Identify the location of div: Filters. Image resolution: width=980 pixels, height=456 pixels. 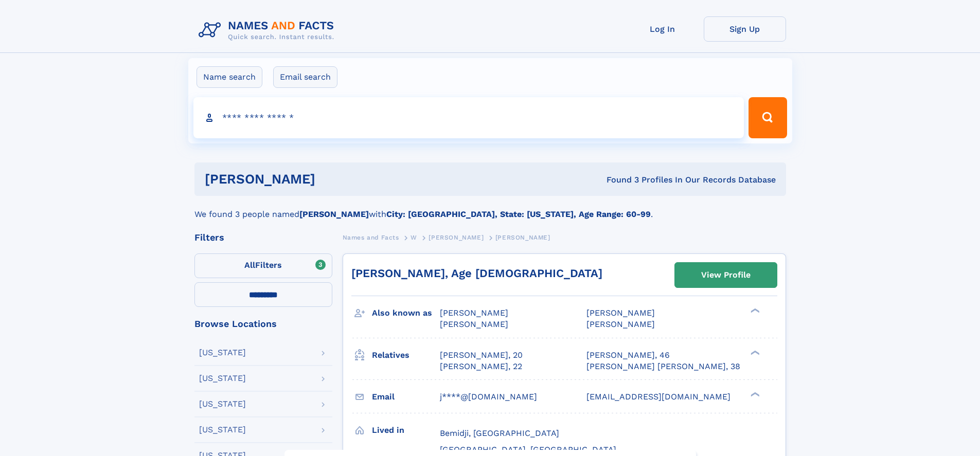
(263, 238).